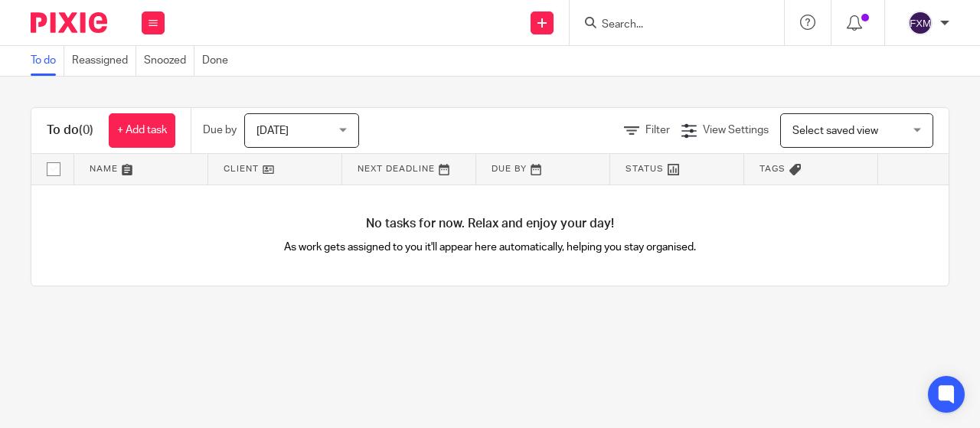  Describe the element at coordinates (69, 130) in the screenshot. I see `h1: To do` at that location.